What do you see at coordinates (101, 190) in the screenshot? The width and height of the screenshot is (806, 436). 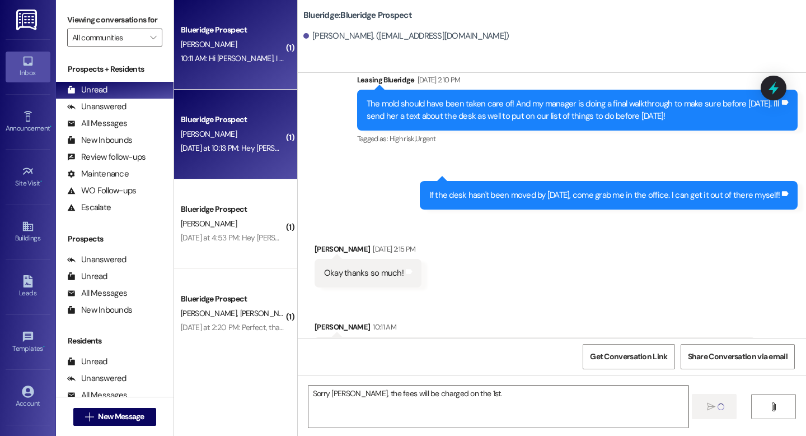 I see `div: WO Follow-ups` at bounding box center [101, 190].